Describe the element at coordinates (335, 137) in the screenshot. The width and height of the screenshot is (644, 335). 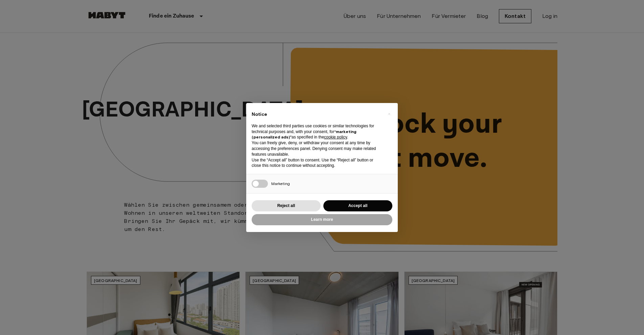
I see `a: cookie policy` at that location.